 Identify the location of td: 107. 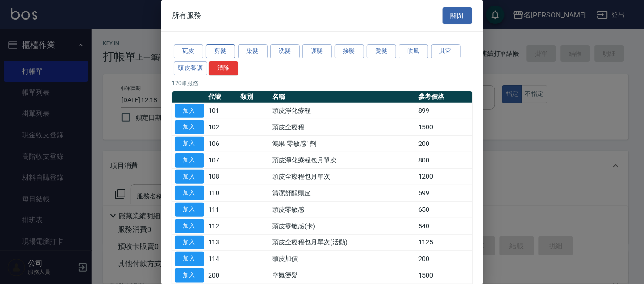
(222, 161).